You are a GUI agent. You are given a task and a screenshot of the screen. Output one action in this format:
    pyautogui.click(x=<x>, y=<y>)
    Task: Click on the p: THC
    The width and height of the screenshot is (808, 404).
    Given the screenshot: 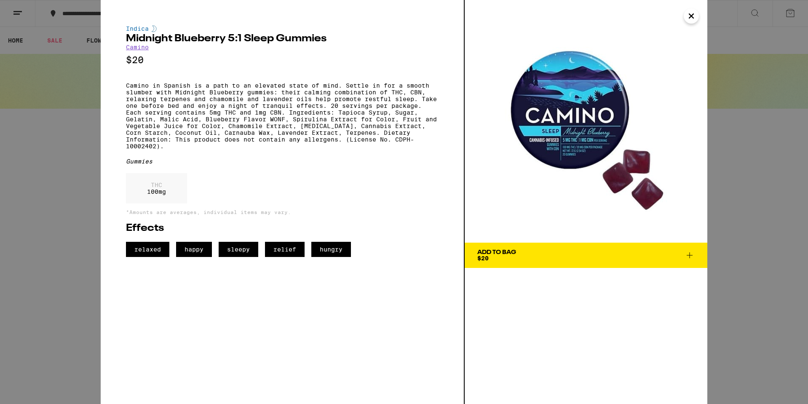 What is the action you would take?
    pyautogui.click(x=156, y=185)
    